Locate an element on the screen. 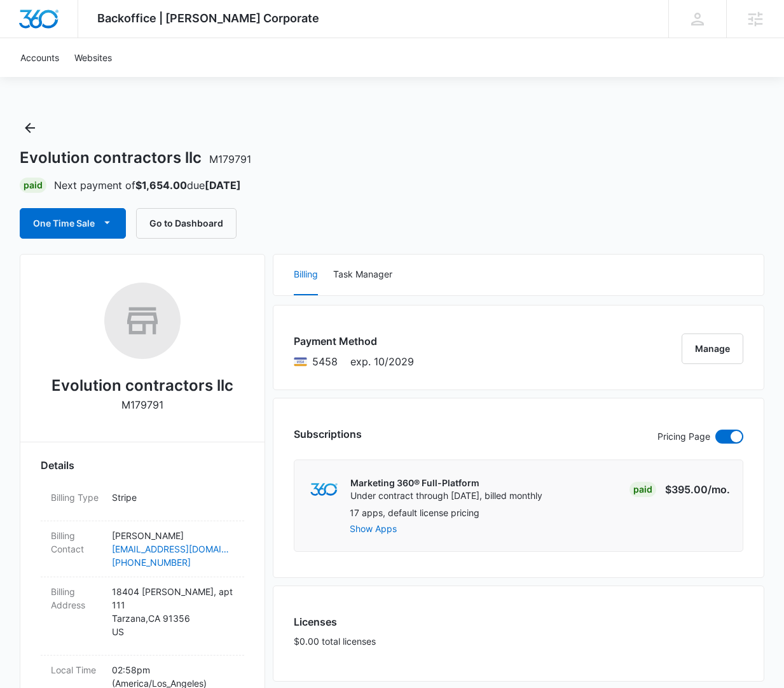  p: Marketing 360® Full-Platform is located at coordinates (447, 483).